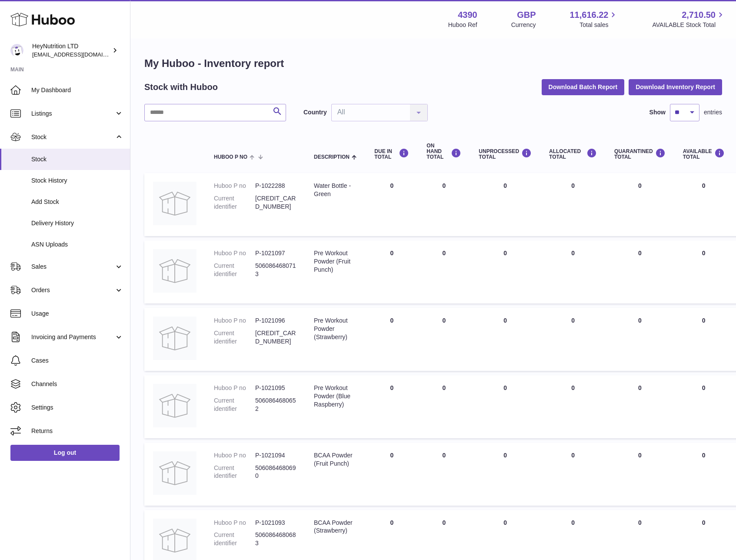 This screenshot has width=736, height=560. What do you see at coordinates (78, 313) in the screenshot?
I see `span: Usage` at bounding box center [78, 313].